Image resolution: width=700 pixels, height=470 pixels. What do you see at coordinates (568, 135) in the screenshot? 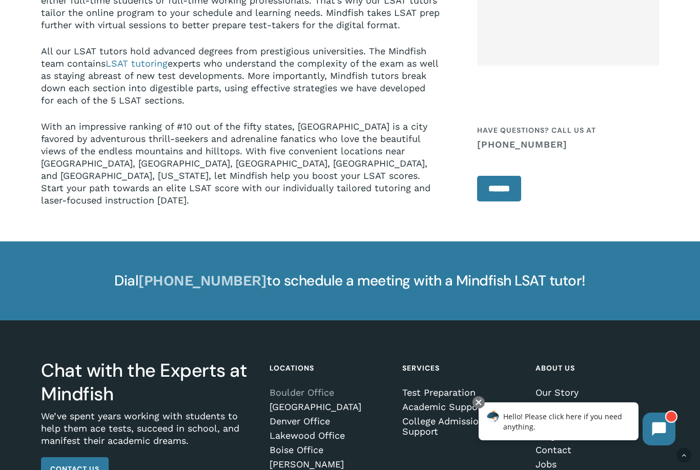
I see `h4: Have questions? Call us at` at bounding box center [568, 135].